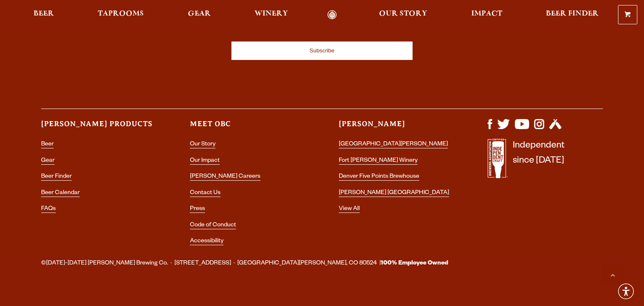 This screenshot has height=306, width=644. I want to click on span: Gear, so click(199, 14).